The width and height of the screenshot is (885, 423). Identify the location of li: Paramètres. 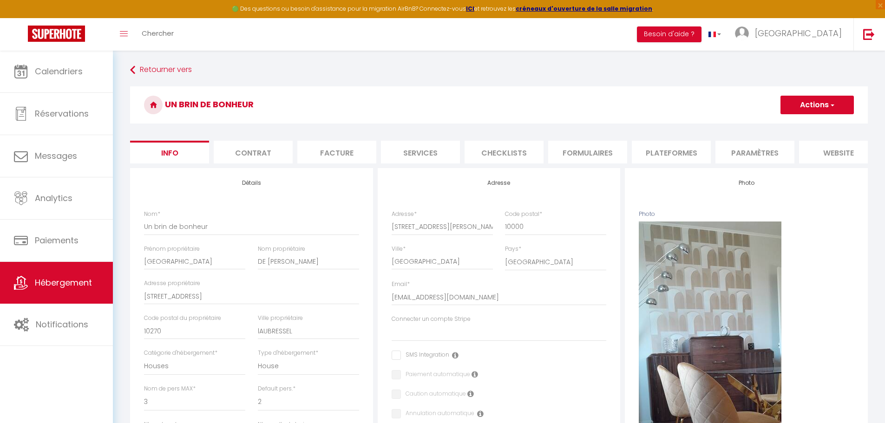
(755, 152).